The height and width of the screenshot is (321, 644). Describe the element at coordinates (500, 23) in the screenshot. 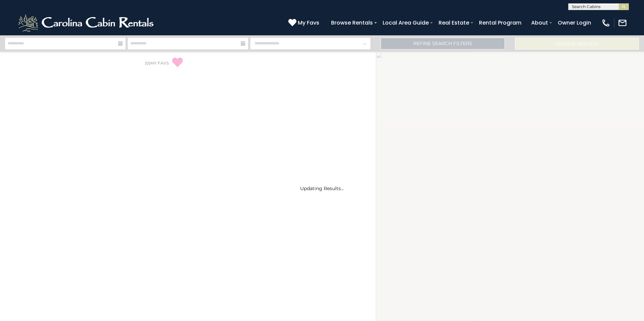

I see `a: Rental Program` at that location.